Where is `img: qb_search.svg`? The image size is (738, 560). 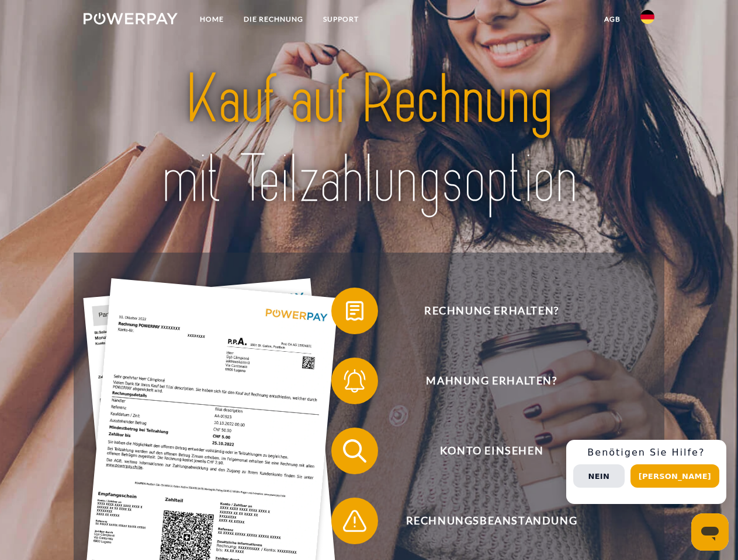
img: qb_search.svg is located at coordinates (354, 451).